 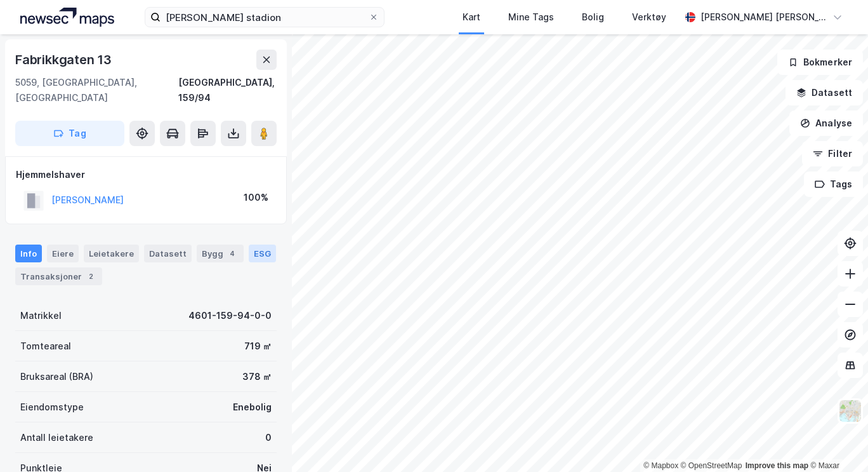 What do you see at coordinates (472, 18) in the screenshot?
I see `div: Kart` at bounding box center [472, 18].